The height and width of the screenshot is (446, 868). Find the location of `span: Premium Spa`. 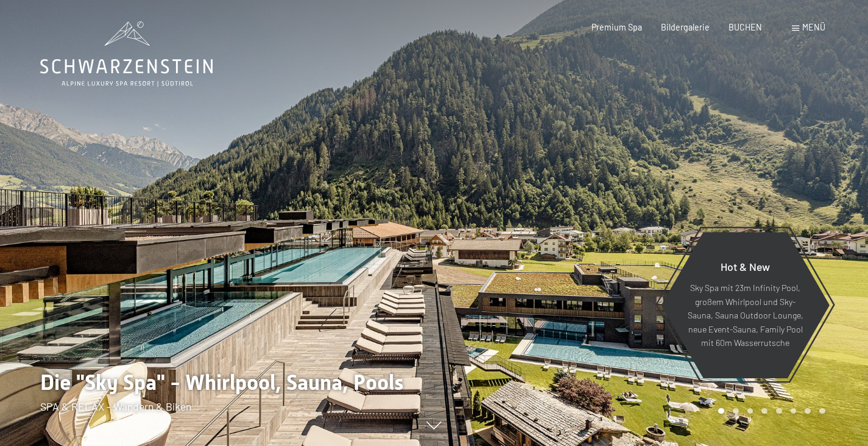

span: Premium Spa is located at coordinates (617, 26).